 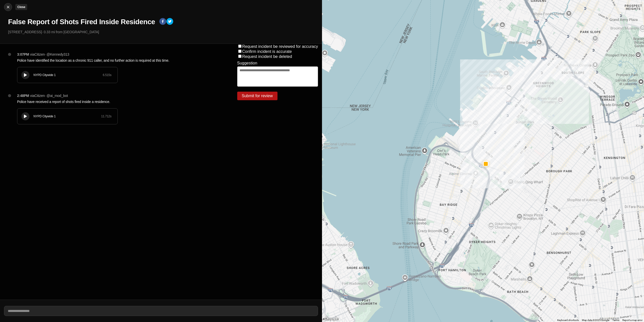 I want to click on a: Open this area in Google Maps (opens a new window), so click(x=332, y=319).